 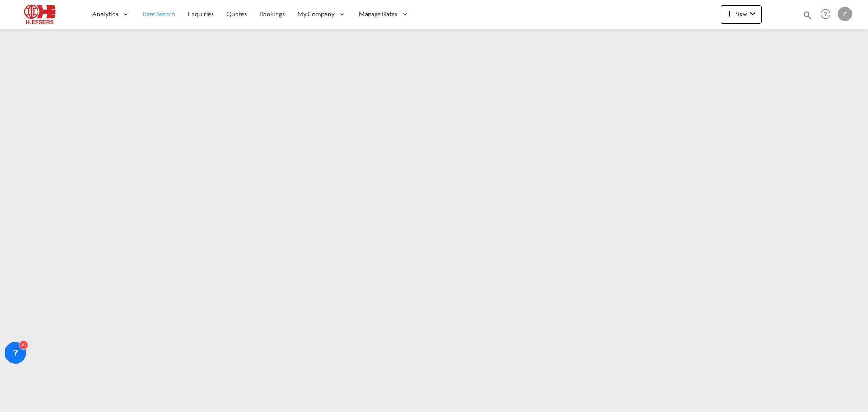 I want to click on div: icon-magnify, so click(x=808, y=17).